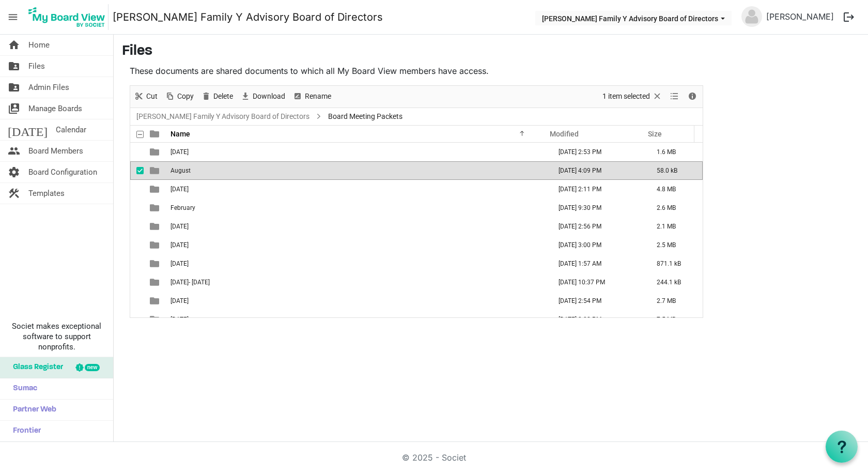 This screenshot has height=473, width=868. Describe the element at coordinates (146, 96) in the screenshot. I see `div: Cut` at that location.